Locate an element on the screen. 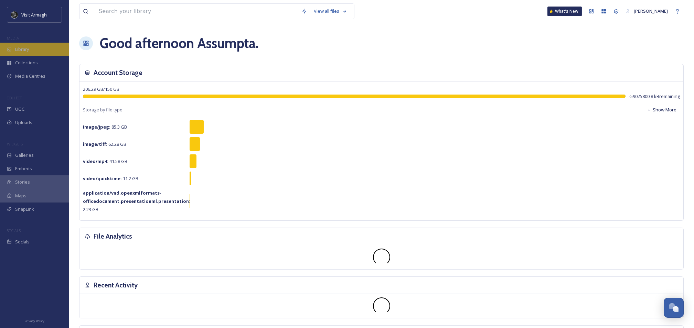  button: Show More is located at coordinates (662, 110).